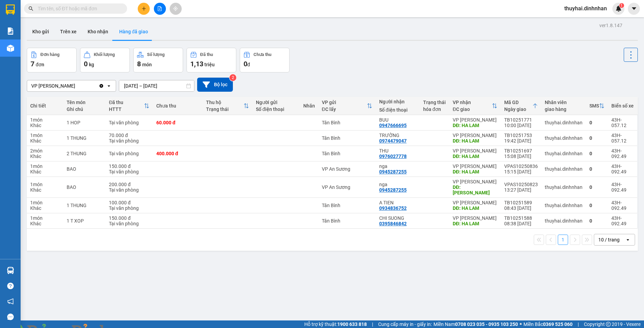  What do you see at coordinates (398, 135) in the screenshot?
I see `div: TRƯỜNG` at bounding box center [398, 135].